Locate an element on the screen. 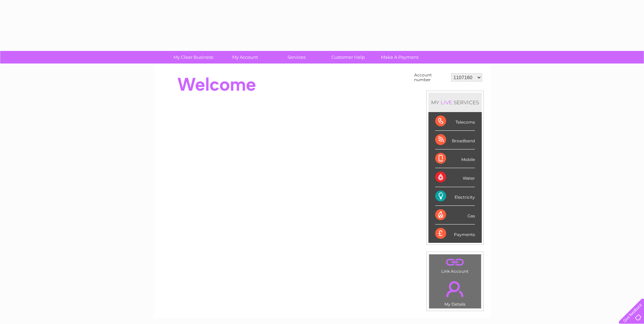  div: Electricity is located at coordinates (455, 196).